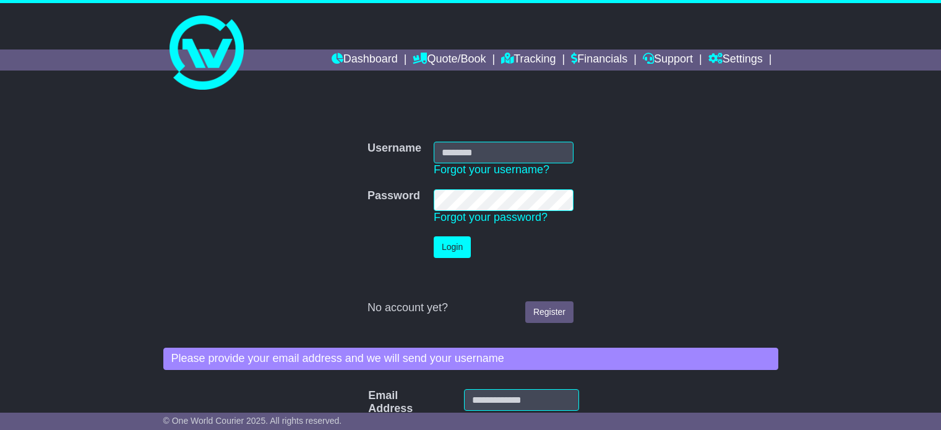 Image resolution: width=941 pixels, height=430 pixels. I want to click on a: Settings, so click(736, 60).